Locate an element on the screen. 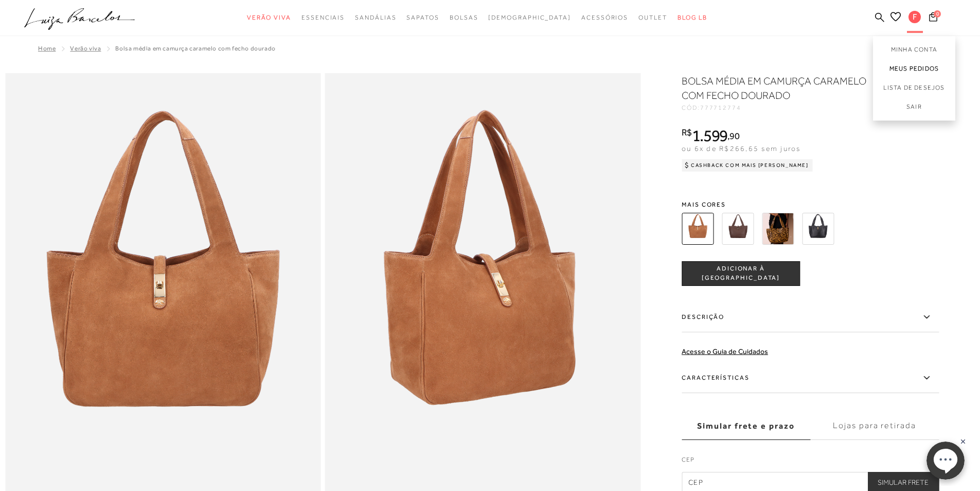 The height and width of the screenshot is (491, 980). span: Sapatos is located at coordinates (422, 17).